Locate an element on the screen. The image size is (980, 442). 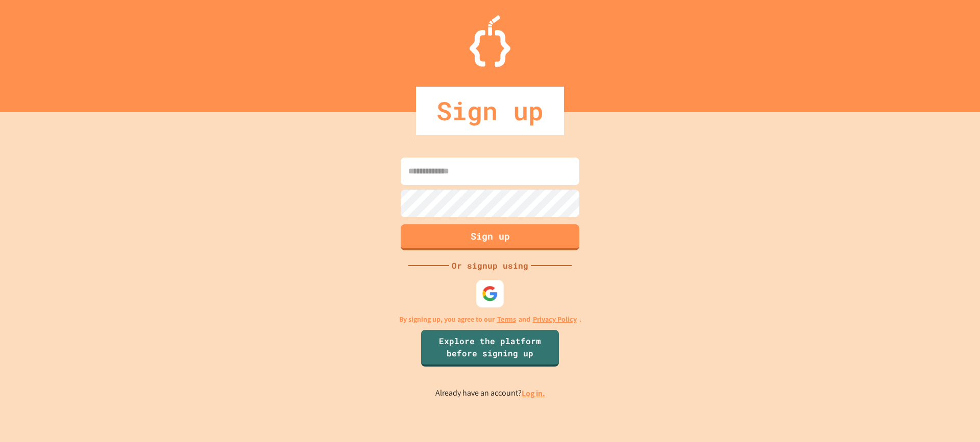
p: Already have an account? is located at coordinates (490, 393).